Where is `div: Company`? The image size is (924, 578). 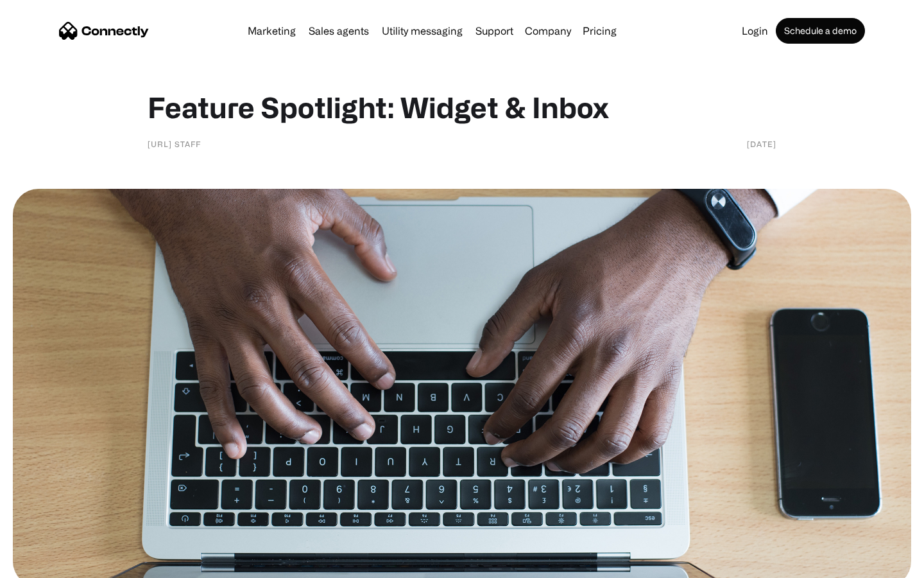 div: Company is located at coordinates (548, 31).